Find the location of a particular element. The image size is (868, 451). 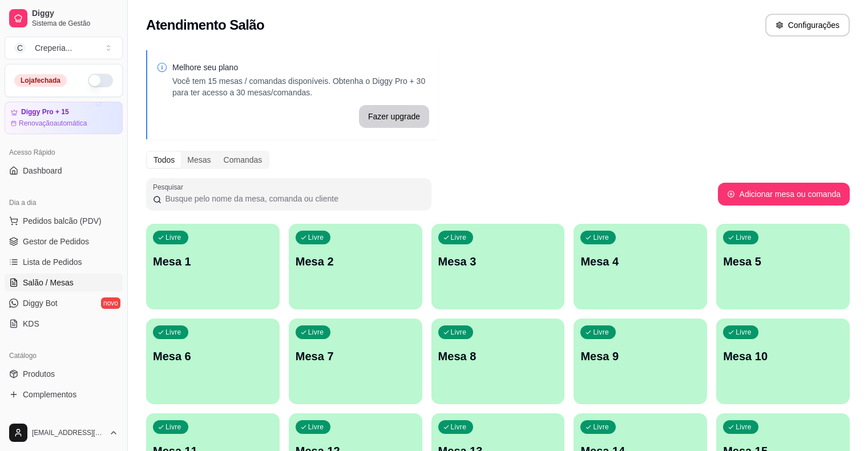

input: Pesquisar is located at coordinates (293, 198).